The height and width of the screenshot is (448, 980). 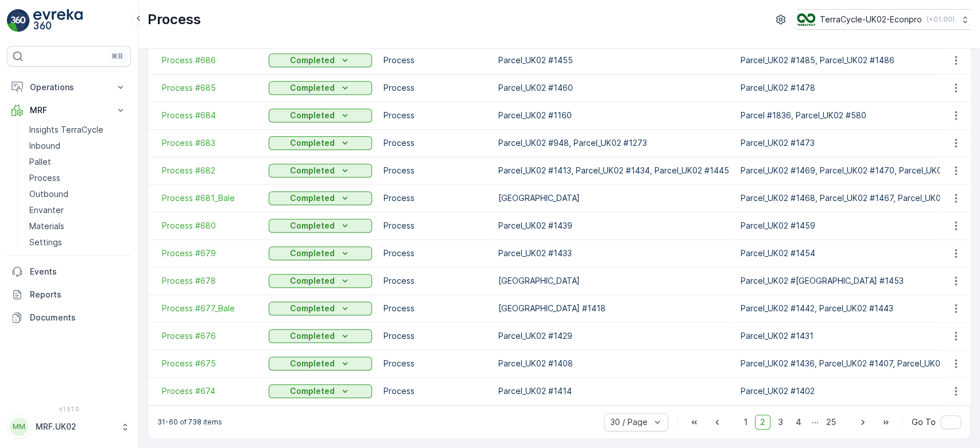 I want to click on span: Process #679, so click(x=210, y=254).